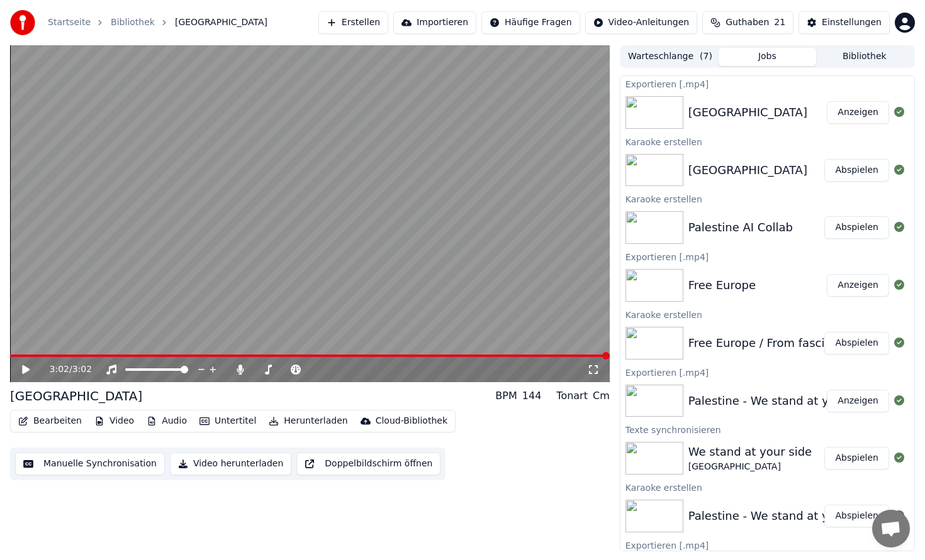 This screenshot has width=925, height=560. I want to click on div: Einstellungen, so click(851, 22).